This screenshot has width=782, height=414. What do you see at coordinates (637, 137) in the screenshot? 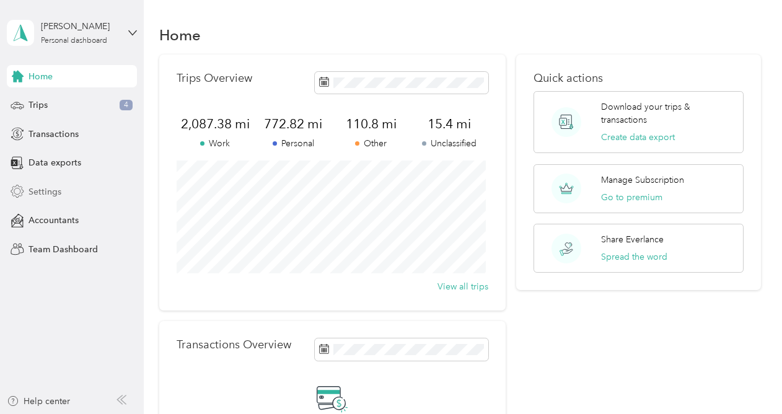
I see `button: Create data export` at bounding box center [637, 137].